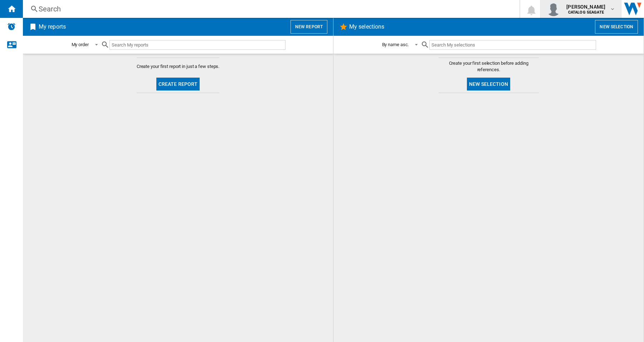 The width and height of the screenshot is (644, 342). I want to click on button: New report, so click(309, 27).